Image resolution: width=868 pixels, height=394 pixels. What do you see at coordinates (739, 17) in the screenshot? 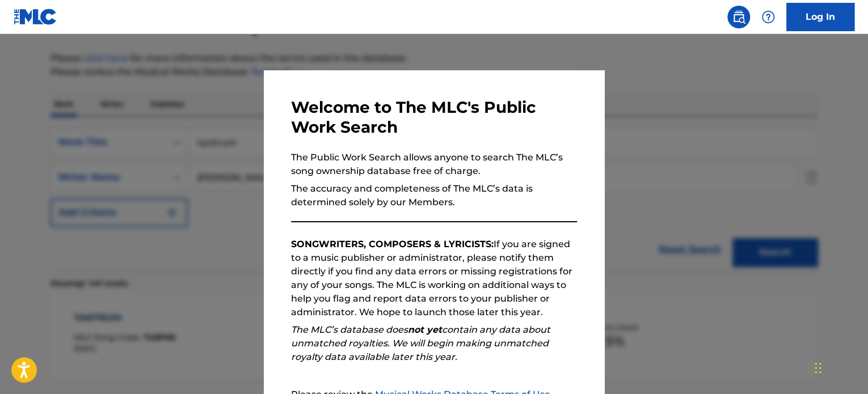
I see `a: Public Search` at bounding box center [739, 17].